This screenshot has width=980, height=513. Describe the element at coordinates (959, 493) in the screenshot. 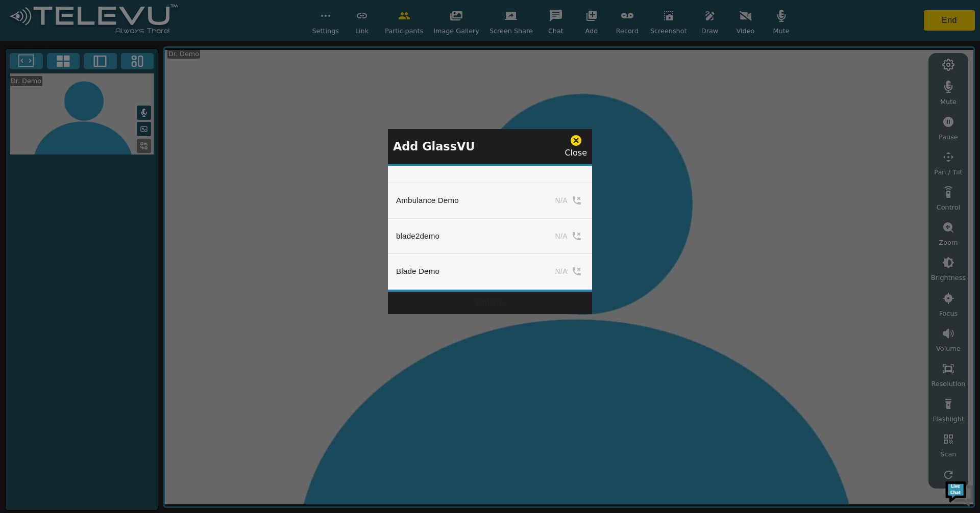

I see `img: Chat Widget` at that location.